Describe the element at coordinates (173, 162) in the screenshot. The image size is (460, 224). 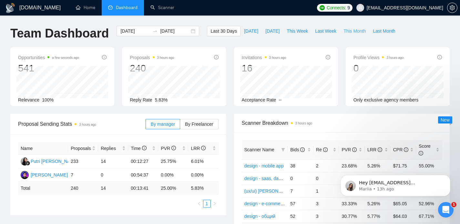
I see `td: 25.75%` at that location.